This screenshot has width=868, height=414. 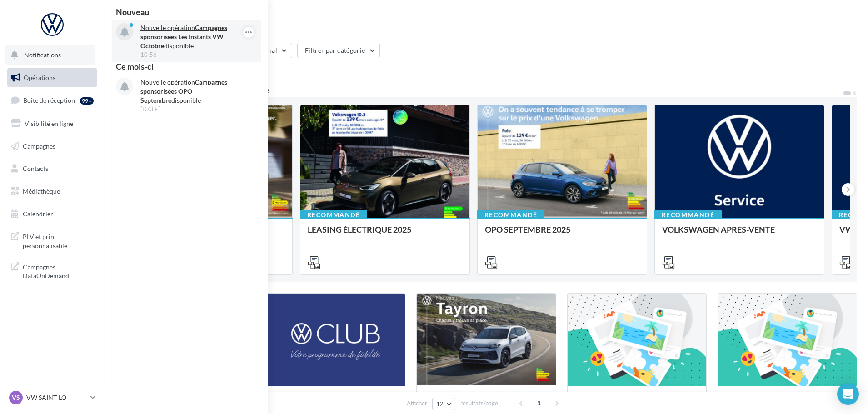 I want to click on span: Visibilité en ligne, so click(x=49, y=123).